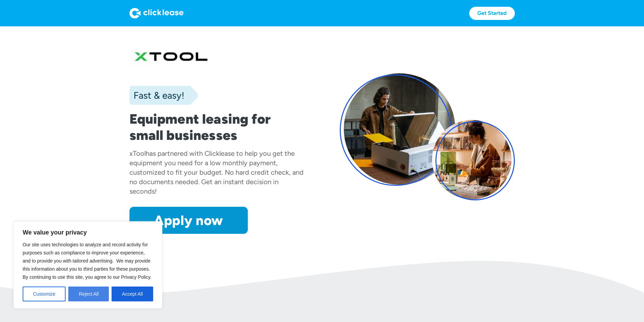 The image size is (644, 322). I want to click on div: We value your privacy, so click(88, 265).